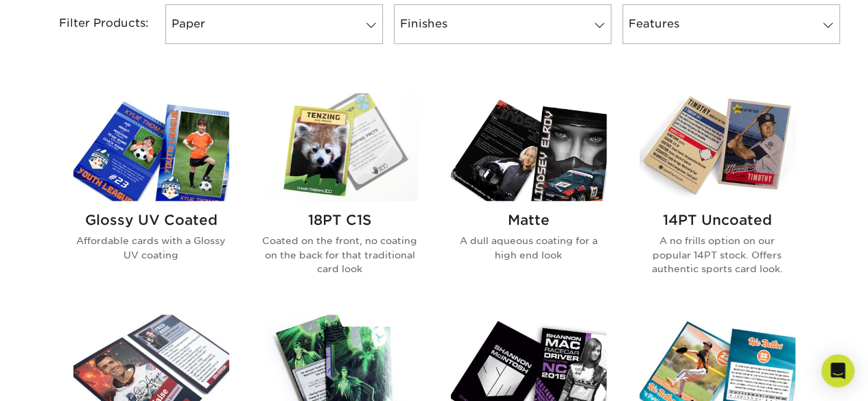 This screenshot has width=868, height=401. What do you see at coordinates (151, 195) in the screenshot?
I see `a: Glossy UV Coated Trading Cards Glossy UV Coated Affordable cards with a Glossy UV coating` at bounding box center [151, 195].